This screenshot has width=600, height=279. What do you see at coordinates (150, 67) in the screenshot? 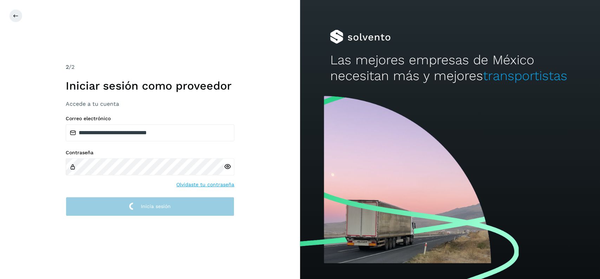
I see `div: /2` at bounding box center [150, 67].